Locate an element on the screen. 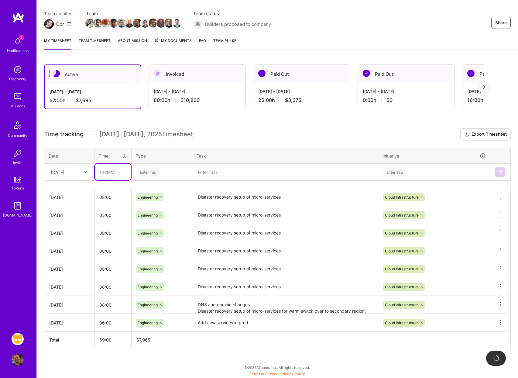  a: FAQ is located at coordinates (203, 43).